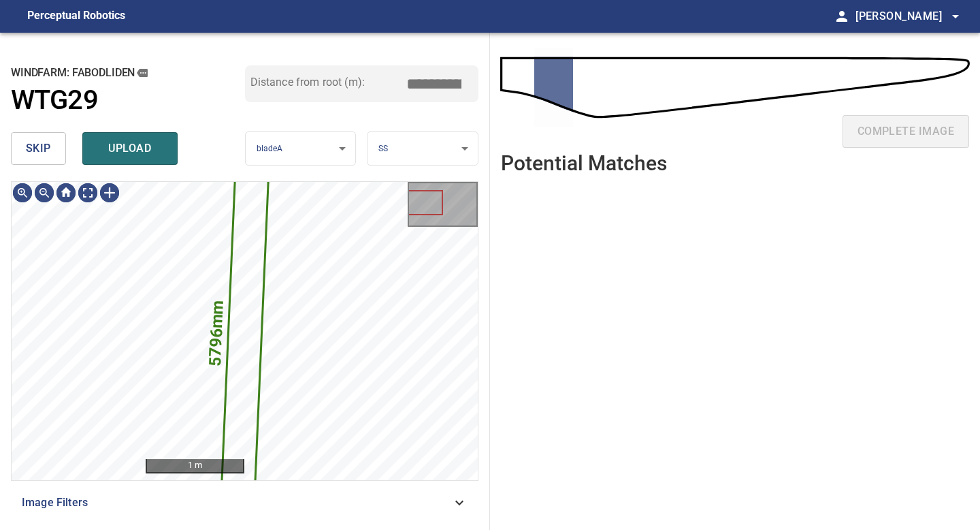 The height and width of the screenshot is (530, 980). What do you see at coordinates (383, 148) in the screenshot?
I see `span: SS` at bounding box center [383, 148].